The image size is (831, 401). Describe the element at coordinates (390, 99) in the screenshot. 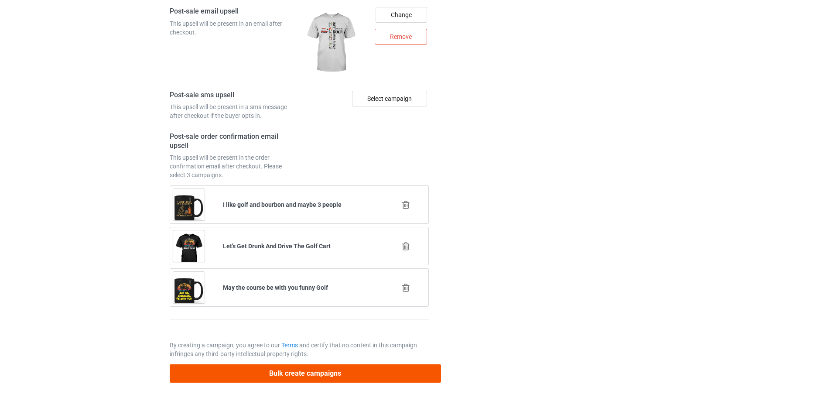

I see `div: Select campaign` at that location.